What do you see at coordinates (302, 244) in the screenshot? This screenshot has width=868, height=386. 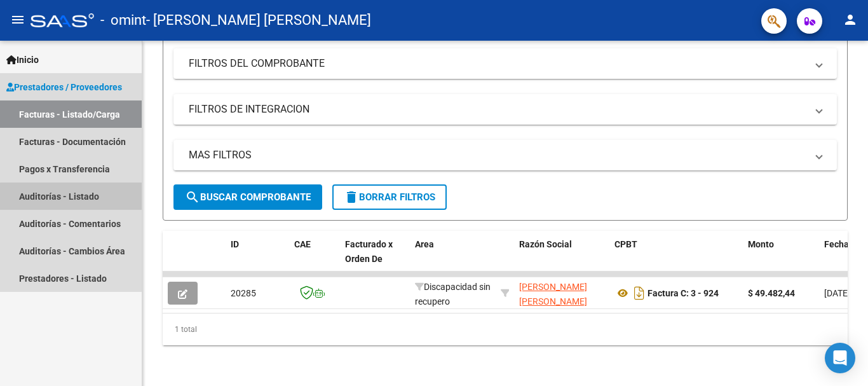 I see `span: CAE` at bounding box center [302, 244].